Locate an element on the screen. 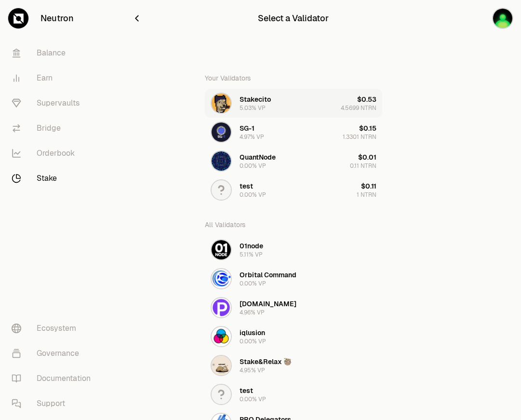  div: 4.5699 NTRN is located at coordinates (358, 108).